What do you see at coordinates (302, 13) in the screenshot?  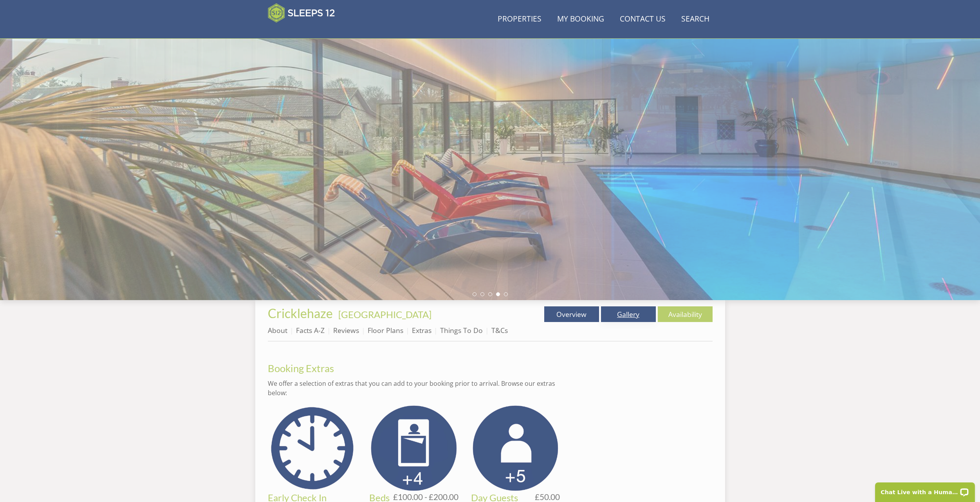 I see `img: Sleeps 12` at bounding box center [302, 13].